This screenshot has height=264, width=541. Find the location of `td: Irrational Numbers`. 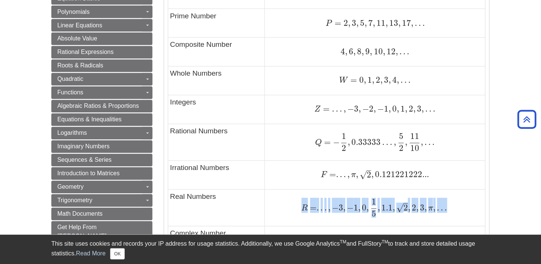

td: Irrational Numbers is located at coordinates (217, 175).